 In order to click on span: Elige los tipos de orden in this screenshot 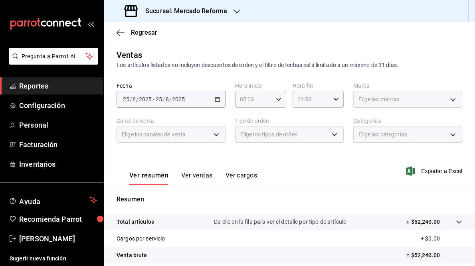, I will do `click(269, 135)`.